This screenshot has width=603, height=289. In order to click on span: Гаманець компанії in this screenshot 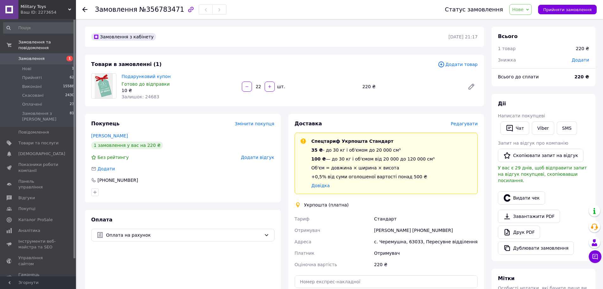, I will do `click(38, 277)`.